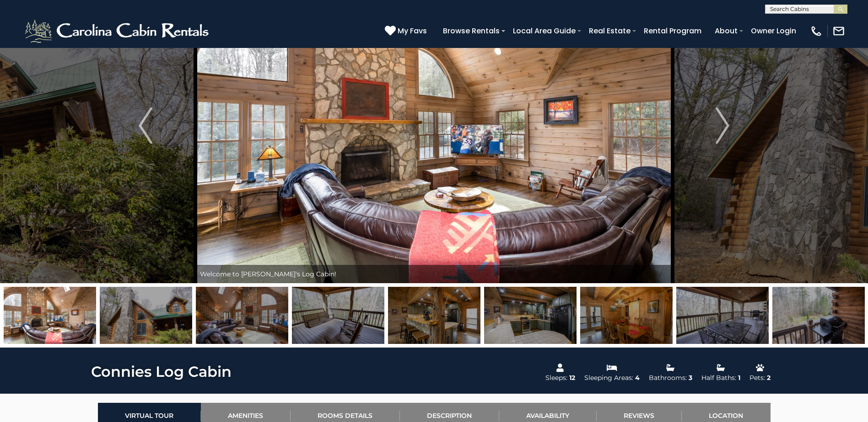 The height and width of the screenshot is (422, 868). What do you see at coordinates (146, 316) in the screenshot?
I see `img: 163275347` at bounding box center [146, 316].